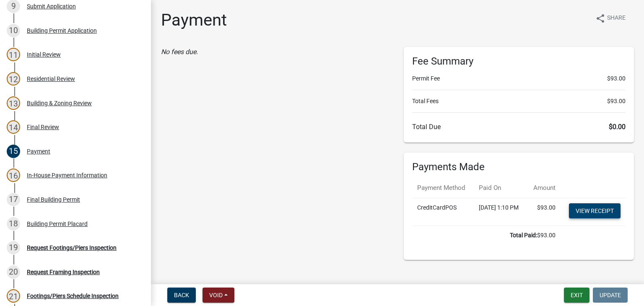  What do you see at coordinates (14, 103) in the screenshot?
I see `div: 13` at bounding box center [14, 103].